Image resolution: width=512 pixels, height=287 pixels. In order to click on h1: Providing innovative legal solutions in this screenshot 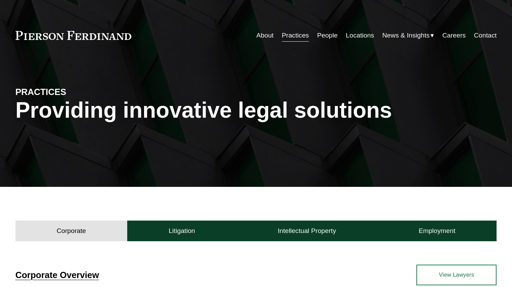, I will do `click(256, 110)`.